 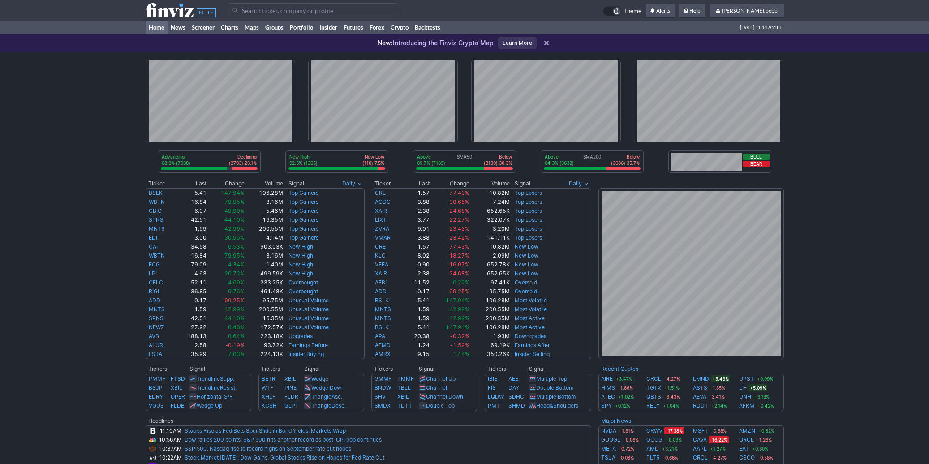 What do you see at coordinates (283, 439) in the screenshot?
I see `a: Dow rallies 200 points, S&P 500 hits another record as post-CPI pop continues` at bounding box center [283, 439].